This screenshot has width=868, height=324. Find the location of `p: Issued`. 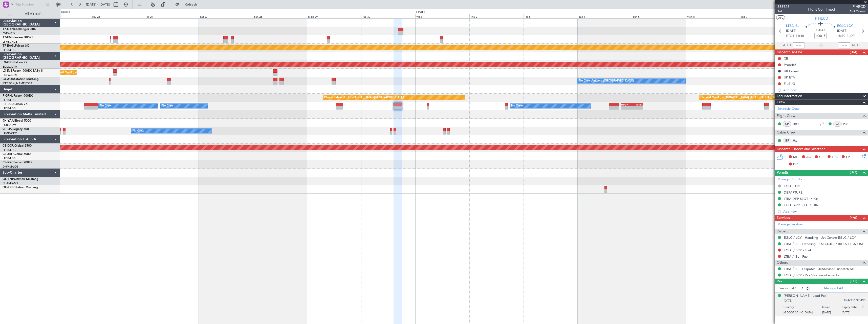

p: Issued is located at coordinates (832, 308).